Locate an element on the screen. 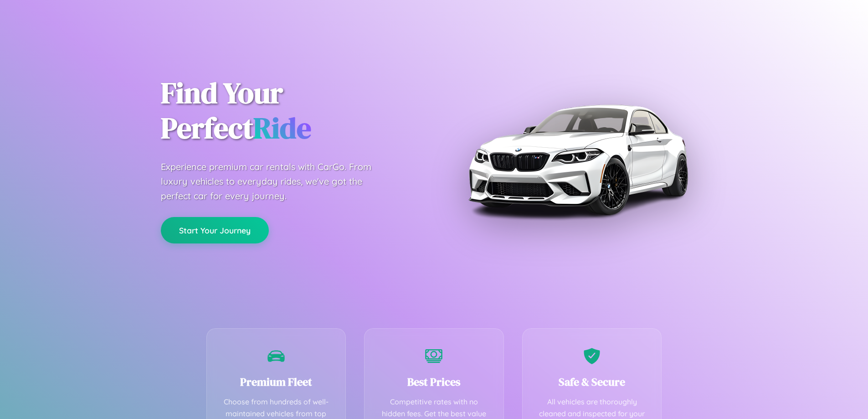 This screenshot has width=868, height=419. span: Ride is located at coordinates (283, 128).